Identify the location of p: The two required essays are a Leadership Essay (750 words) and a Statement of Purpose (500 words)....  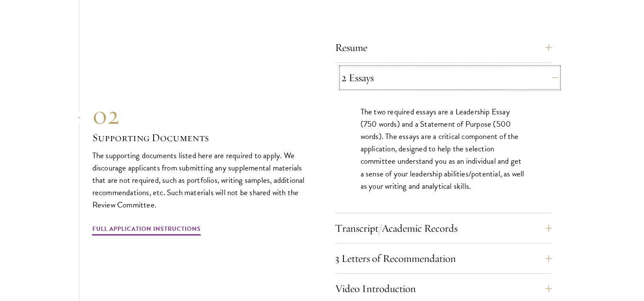
(443, 148).